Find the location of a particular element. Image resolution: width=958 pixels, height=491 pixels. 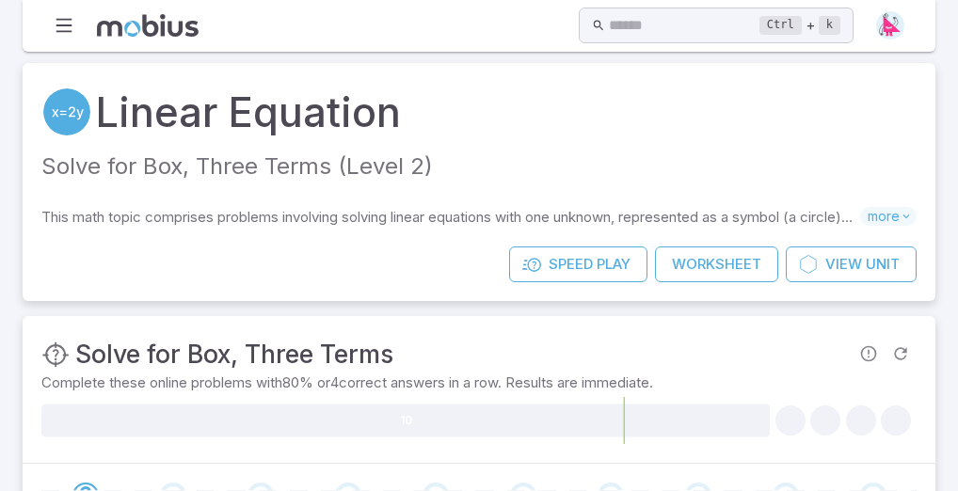

span: Report an issue with the question is located at coordinates (868, 354).